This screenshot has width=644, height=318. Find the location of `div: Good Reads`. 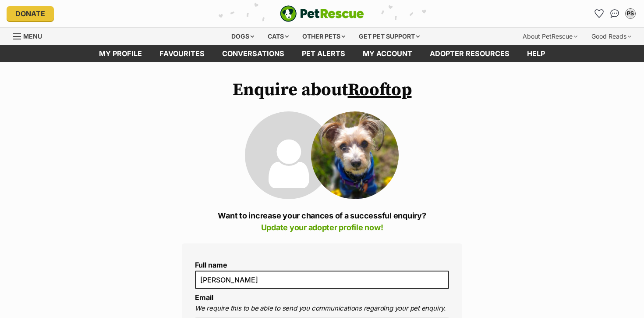

div: Good Reads is located at coordinates (611, 36).